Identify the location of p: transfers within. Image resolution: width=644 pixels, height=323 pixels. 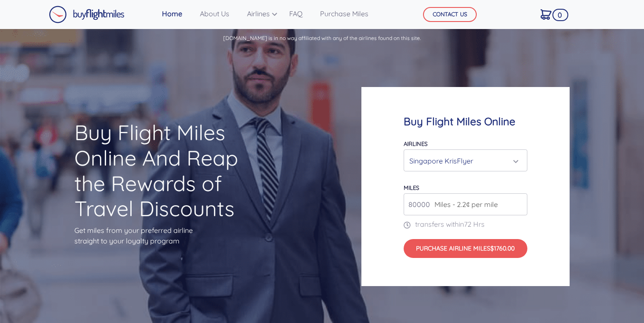
(465, 225).